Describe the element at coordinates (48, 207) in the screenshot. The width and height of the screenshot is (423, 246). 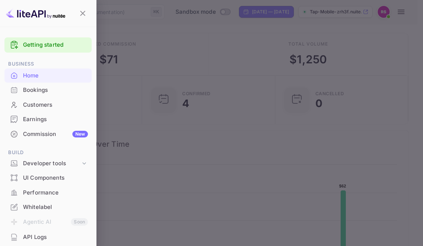
I see `a: Whitelabel` at that location.